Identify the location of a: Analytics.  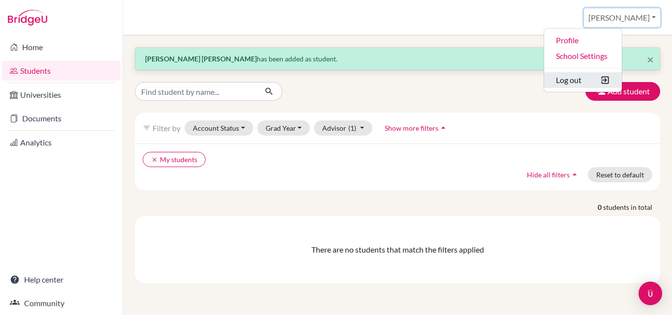
(61, 143).